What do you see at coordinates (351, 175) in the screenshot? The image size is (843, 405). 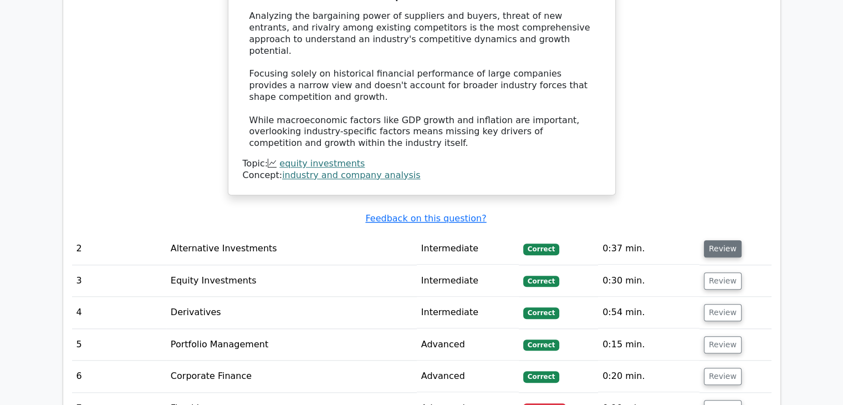 I see `a: industry and company analysis` at bounding box center [351, 175].